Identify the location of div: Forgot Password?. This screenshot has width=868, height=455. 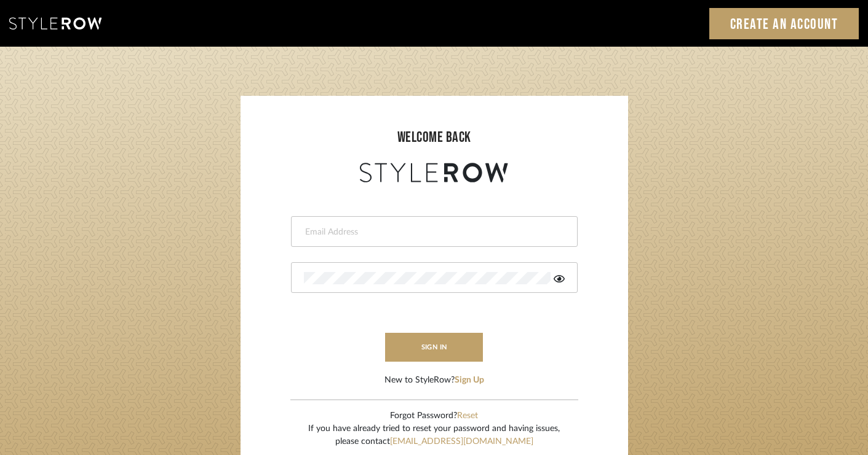
(433, 416).